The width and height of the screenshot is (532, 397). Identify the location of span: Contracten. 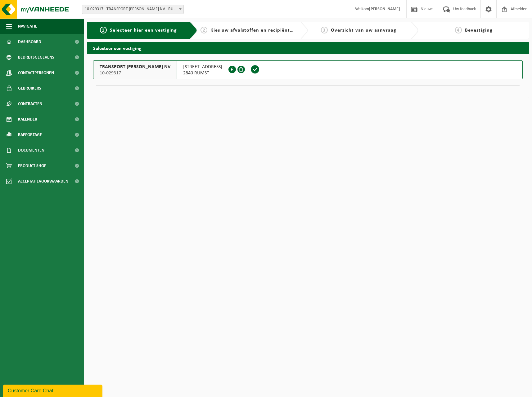
(30, 104).